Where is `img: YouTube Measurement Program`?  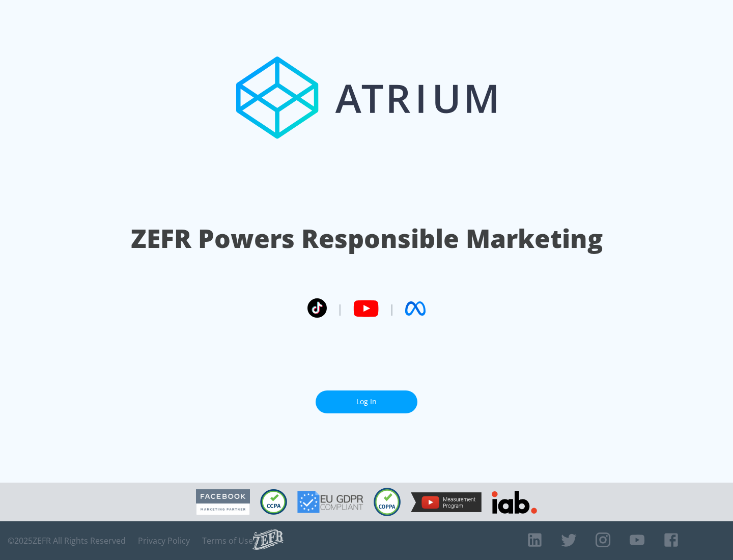 img: YouTube Measurement Program is located at coordinates (446, 502).